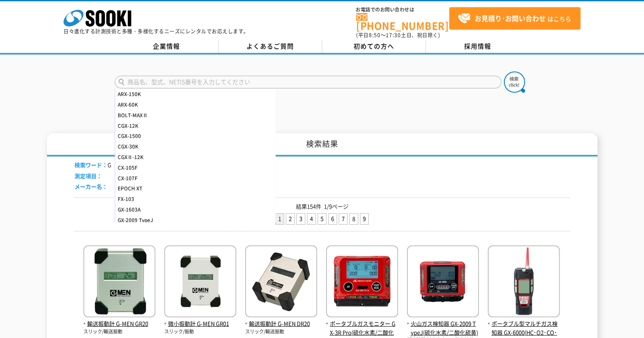 The image size is (644, 338). Describe the element at coordinates (281, 282) in the screenshot. I see `img: G-MEN DR20` at that location.